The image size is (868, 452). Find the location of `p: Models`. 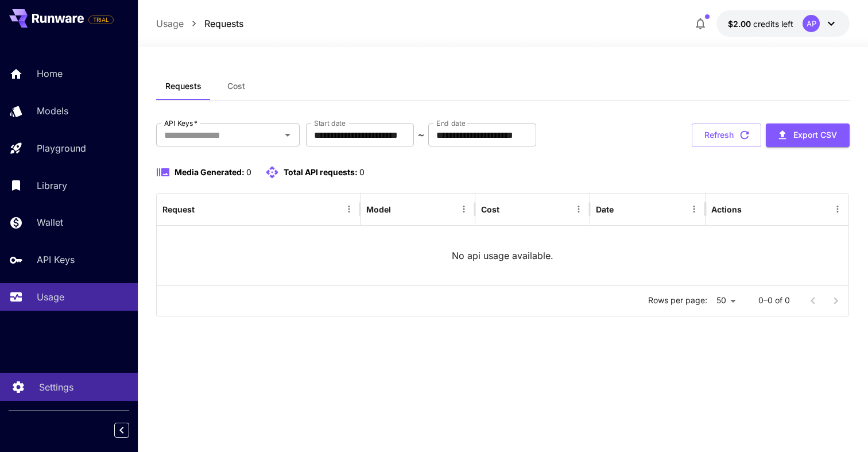

p: Models is located at coordinates (52, 111).